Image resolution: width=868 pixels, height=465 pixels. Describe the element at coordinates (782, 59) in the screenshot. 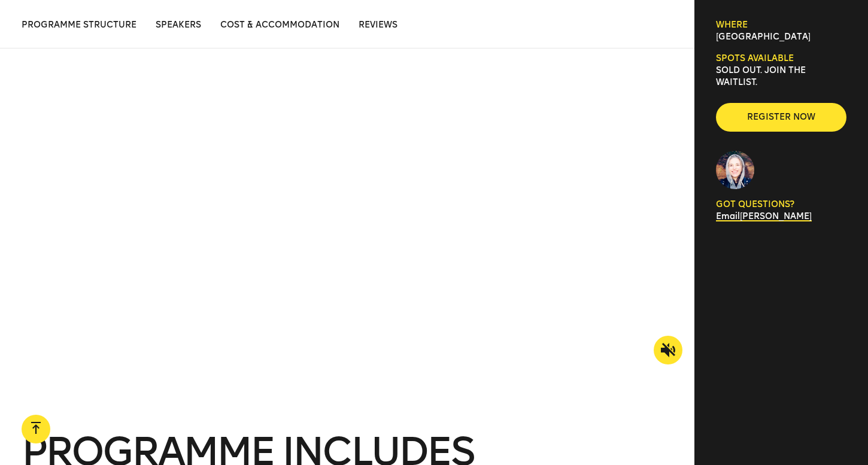

I see `h6: Spots available` at that location.